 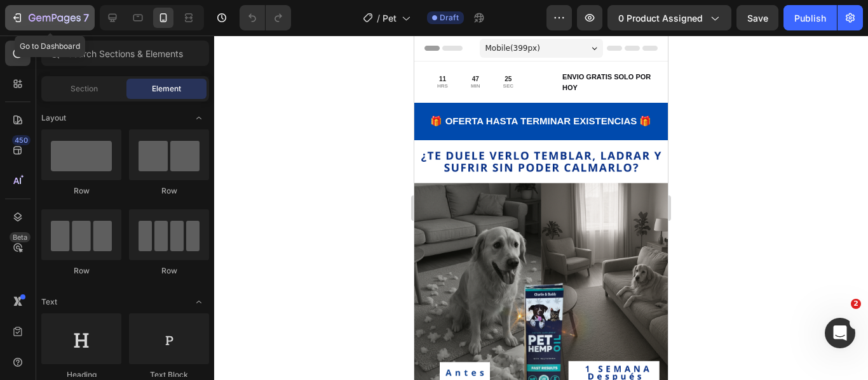 What do you see at coordinates (28, 51) in the screenshot?
I see `p: HRS` at bounding box center [28, 51].